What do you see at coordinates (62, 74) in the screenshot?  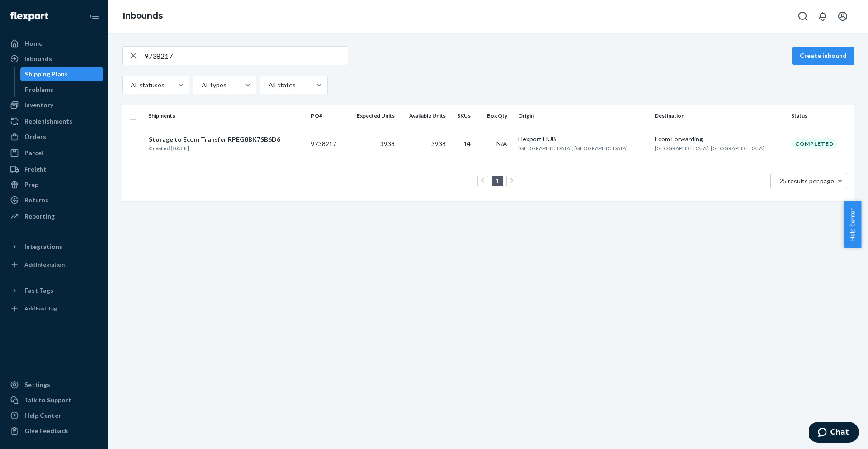 I see `a: Shipping Plans` at bounding box center [62, 74].